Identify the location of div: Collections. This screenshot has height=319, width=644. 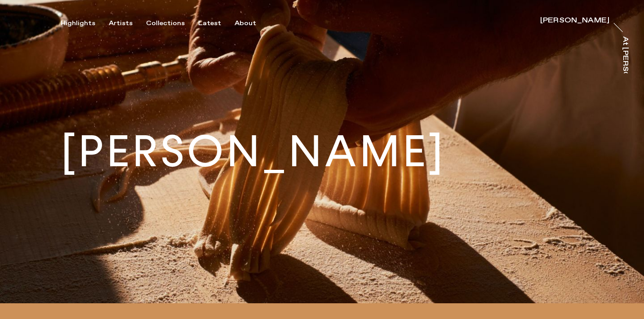
(165, 23).